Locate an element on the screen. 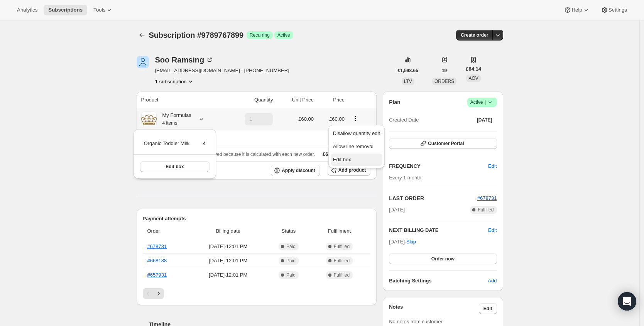 This screenshot has width=644, height=326. button: Order now is located at coordinates (443, 259).